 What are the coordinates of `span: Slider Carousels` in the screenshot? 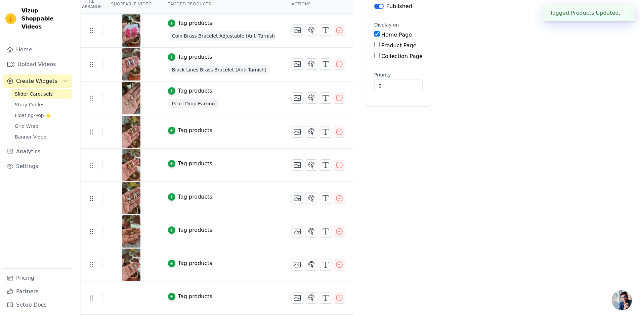 It's located at (34, 94).